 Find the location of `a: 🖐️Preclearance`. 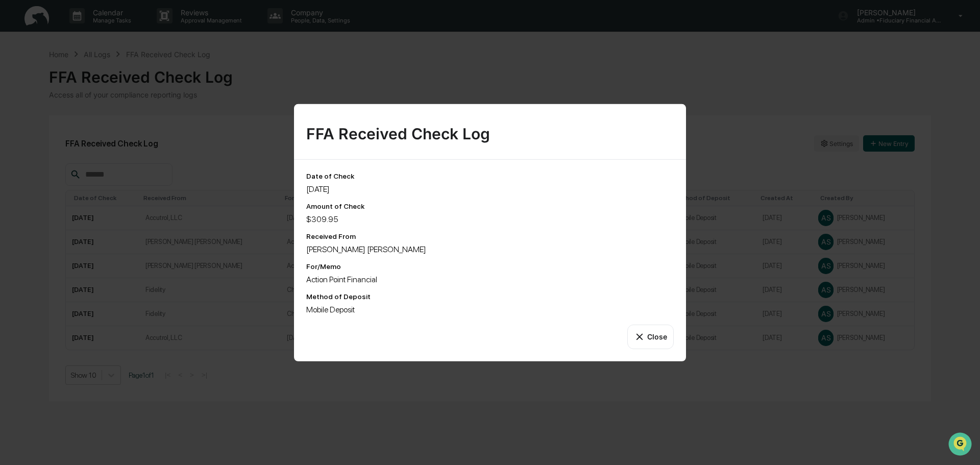

a: 🖐️Preclearance is located at coordinates (38, 134).